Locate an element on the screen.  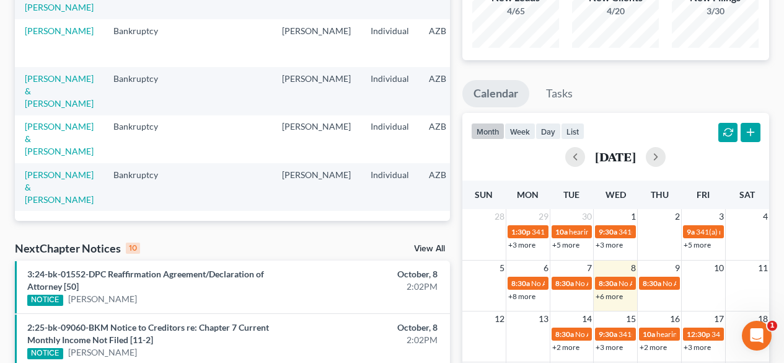
a: View All is located at coordinates (430, 249).